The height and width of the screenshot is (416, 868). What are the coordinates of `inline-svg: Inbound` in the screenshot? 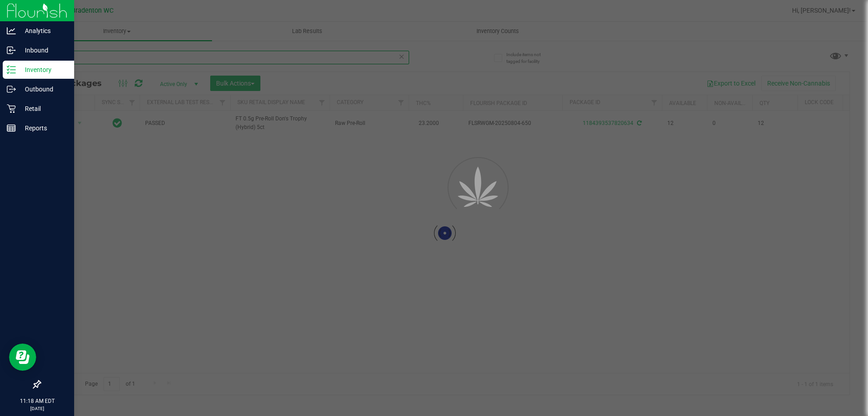 It's located at (11, 50).